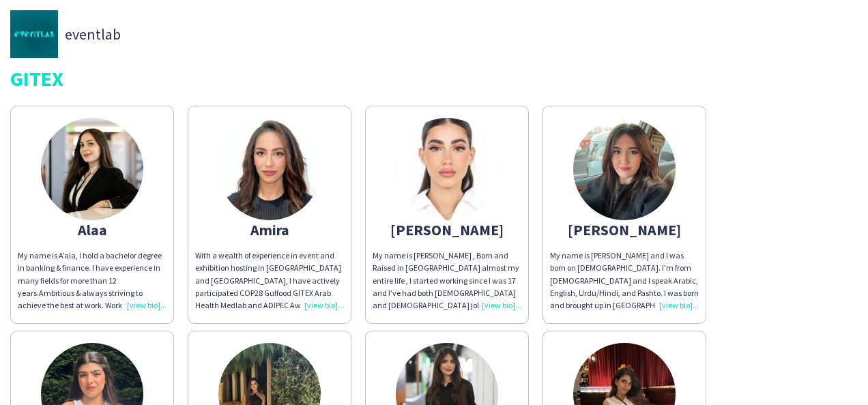 The height and width of the screenshot is (405, 868). What do you see at coordinates (92, 280) in the screenshot?
I see `div: My name is A’ala, I hold a bachelor degree in banking & finance. I have experience in many fields...` at bounding box center [92, 280].